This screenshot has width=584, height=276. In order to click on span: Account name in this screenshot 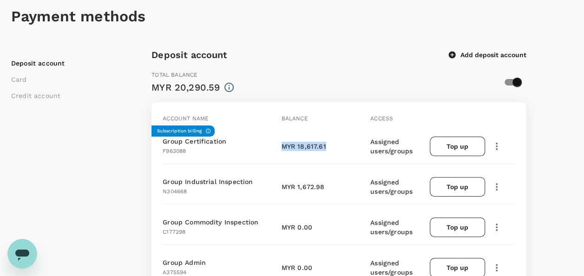, I will do `click(185, 118)`.